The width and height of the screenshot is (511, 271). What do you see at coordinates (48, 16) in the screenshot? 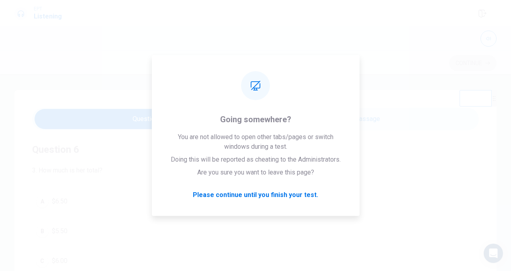
I see `h1: Listening` at bounding box center [48, 16].